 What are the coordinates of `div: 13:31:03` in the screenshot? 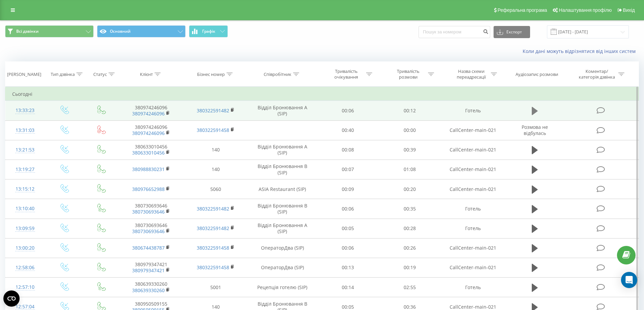 It's located at (25, 130).